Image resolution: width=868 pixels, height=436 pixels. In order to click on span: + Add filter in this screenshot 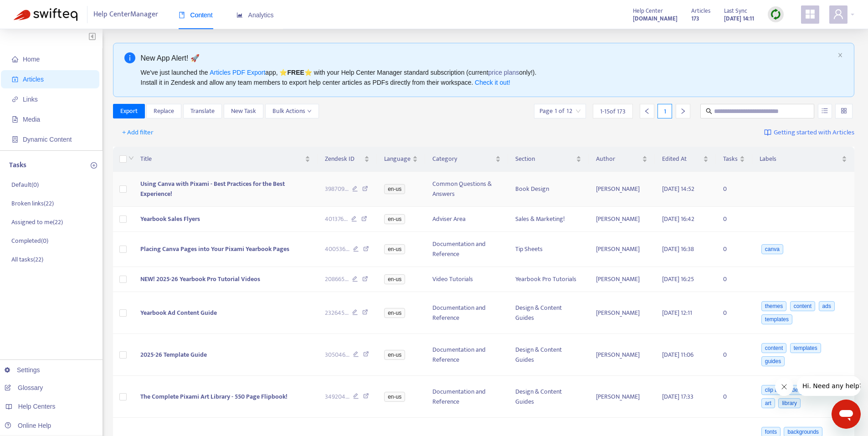, I will do `click(138, 133)`.